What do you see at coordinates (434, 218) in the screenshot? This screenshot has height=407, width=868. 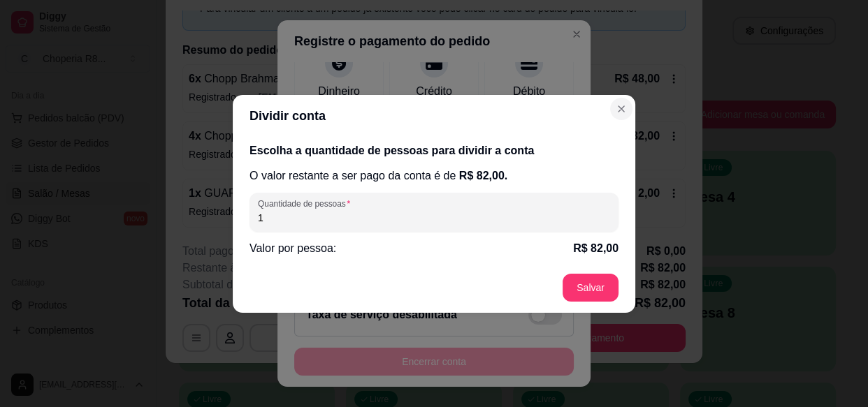 I see `input: Quantidade de pessoas` at bounding box center [434, 218].